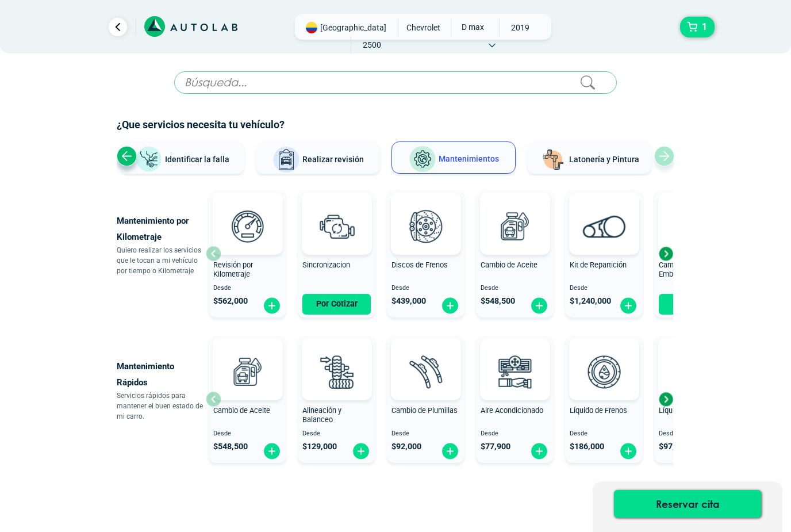  I want to click on img: correa_de_reparticion-v3.svg, so click(604, 226).